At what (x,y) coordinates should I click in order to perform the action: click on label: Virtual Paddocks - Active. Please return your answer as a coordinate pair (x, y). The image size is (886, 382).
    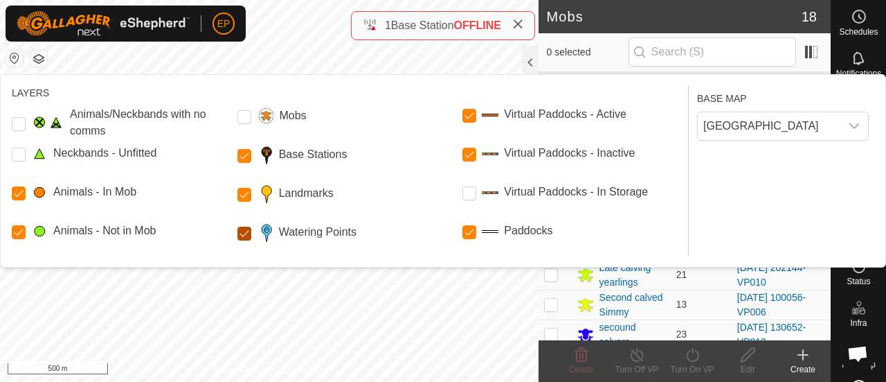
    Looking at the image, I should click on (565, 114).